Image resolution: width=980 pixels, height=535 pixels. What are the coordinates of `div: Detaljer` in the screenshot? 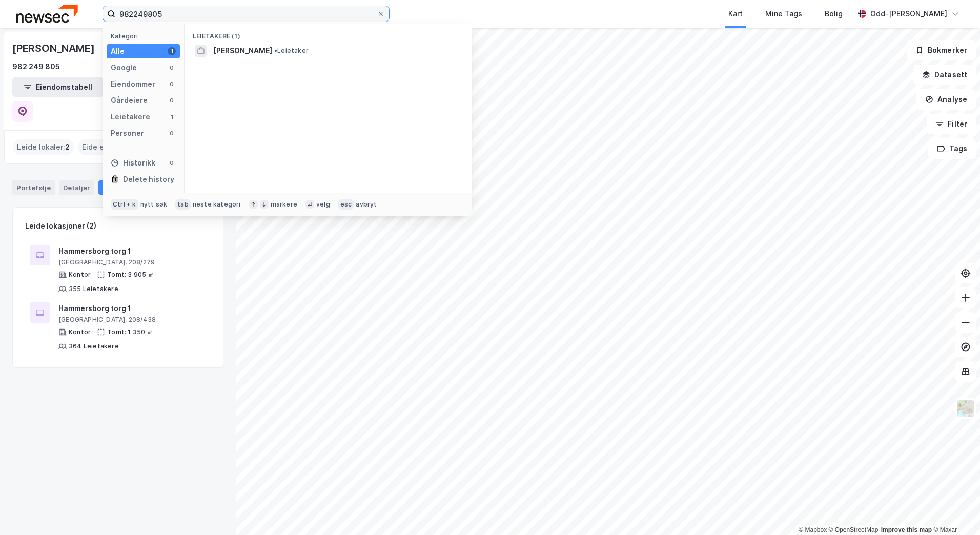 It's located at (76, 187).